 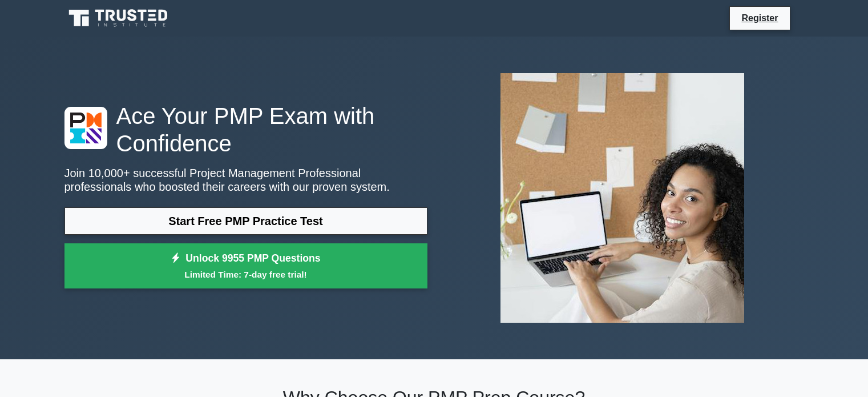 I want to click on a: Start Free PMP Practice Test, so click(x=246, y=221).